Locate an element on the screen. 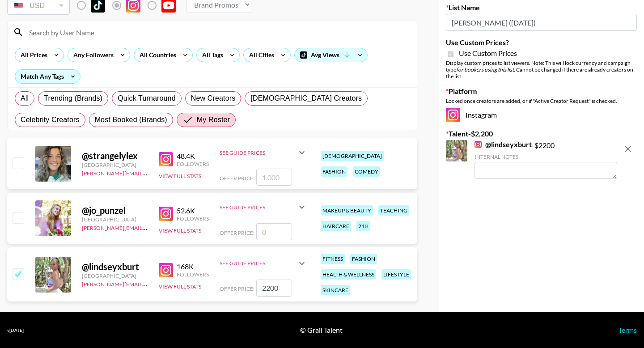 This screenshot has width=644, height=348. div: comedy is located at coordinates (366, 171).